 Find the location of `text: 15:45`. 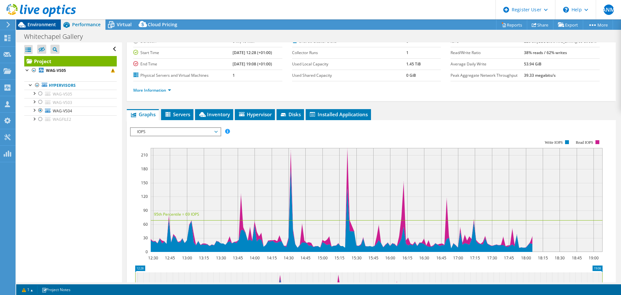

text: 15:45 is located at coordinates (373, 257).